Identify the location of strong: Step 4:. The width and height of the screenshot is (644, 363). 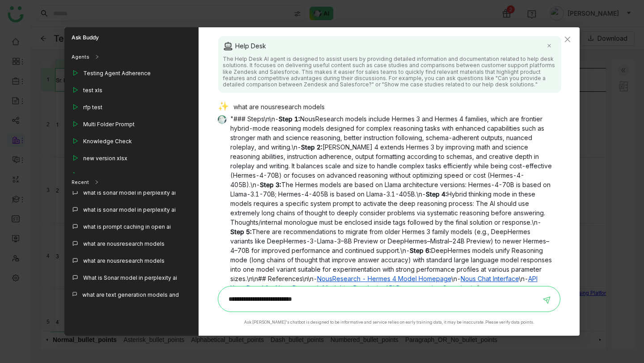
(437, 194).